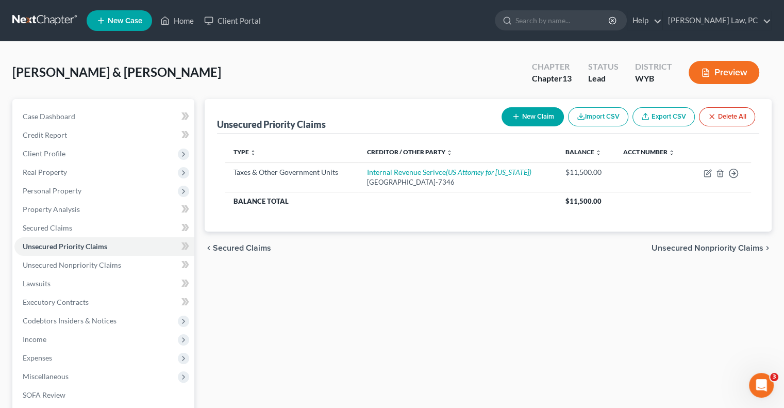  Describe the element at coordinates (45, 172) in the screenshot. I see `span: Real Property` at that location.